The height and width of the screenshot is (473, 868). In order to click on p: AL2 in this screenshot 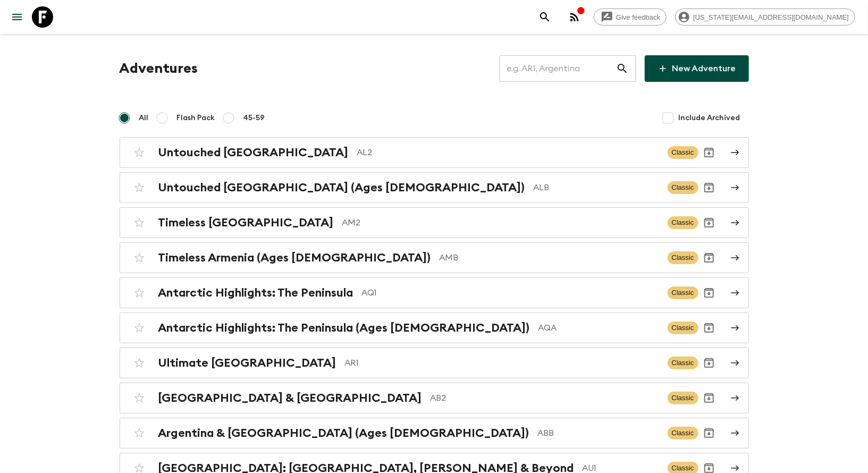, I will do `click(508, 152)`.